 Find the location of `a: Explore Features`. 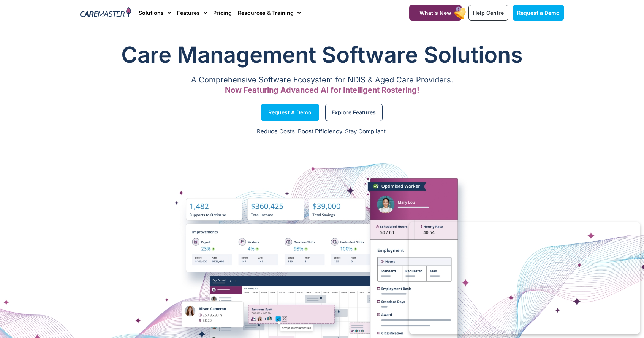

a: Explore Features is located at coordinates (354, 112).